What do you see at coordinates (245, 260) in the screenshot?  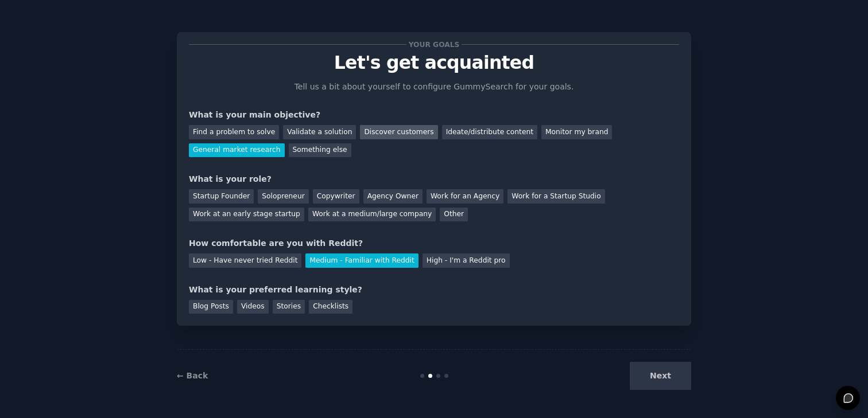 I see `div: Low - Have never tried Reddit` at bounding box center [245, 260].